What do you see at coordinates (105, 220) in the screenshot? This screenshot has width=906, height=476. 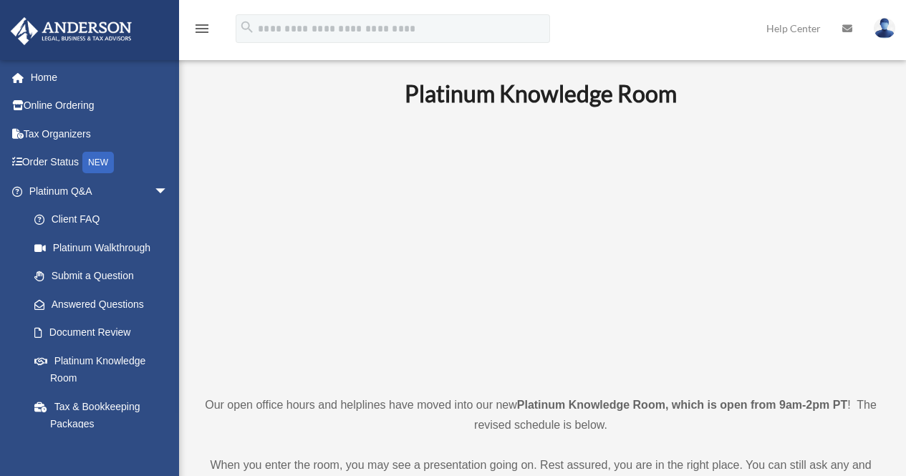 I see `a: Client FAQ` at bounding box center [105, 220].